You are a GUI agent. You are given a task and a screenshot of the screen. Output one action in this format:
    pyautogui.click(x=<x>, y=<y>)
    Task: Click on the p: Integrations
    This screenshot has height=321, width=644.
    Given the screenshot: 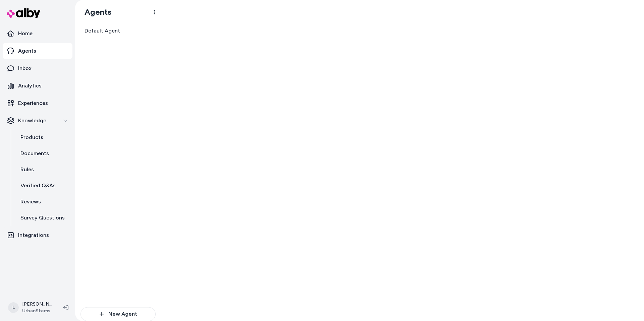 What is the action you would take?
    pyautogui.click(x=34, y=235)
    